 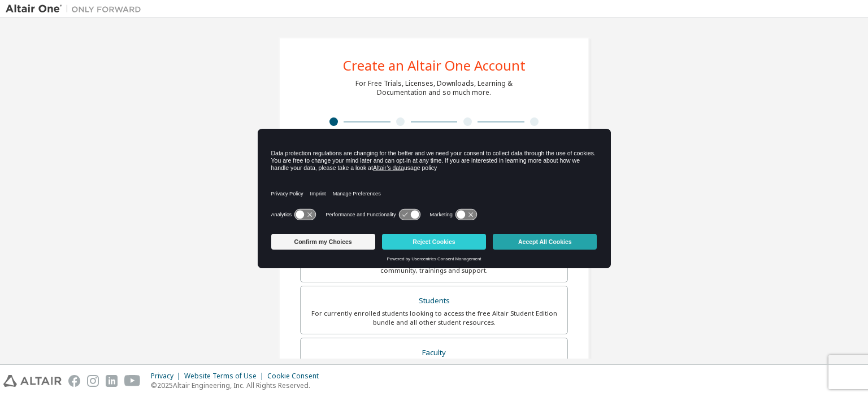 What do you see at coordinates (238, 385) in the screenshot?
I see `p: © 2025 Altair Engineering, Inc. All Rights Reserved.` at bounding box center [238, 385].